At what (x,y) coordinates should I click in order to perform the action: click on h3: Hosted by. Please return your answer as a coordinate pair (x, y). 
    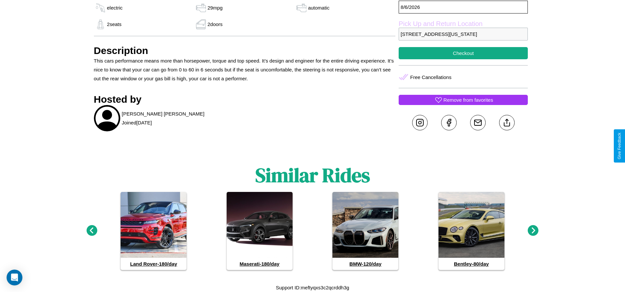
    Looking at the image, I should click on (245, 99).